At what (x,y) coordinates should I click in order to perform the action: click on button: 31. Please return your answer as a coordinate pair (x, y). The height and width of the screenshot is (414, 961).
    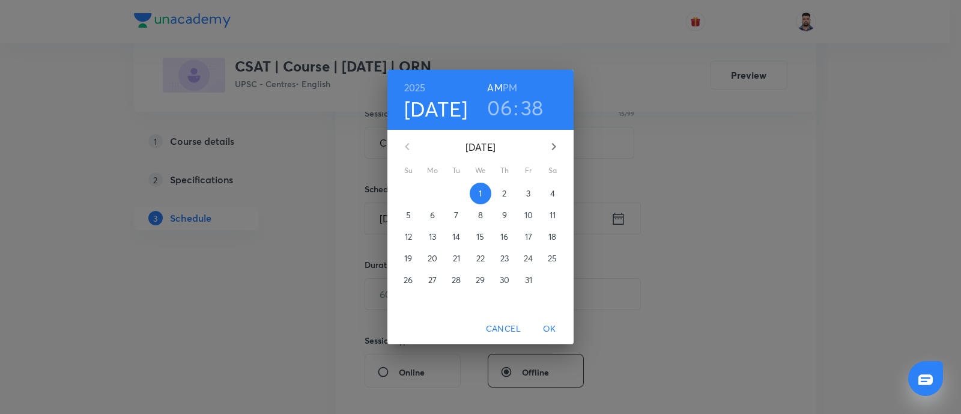
    Looking at the image, I should click on (528, 280).